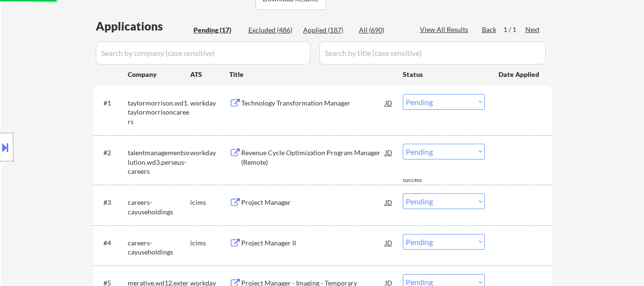 This screenshot has height=286, width=644. Describe the element at coordinates (313, 202) in the screenshot. I see `div: Project Manager` at that location.